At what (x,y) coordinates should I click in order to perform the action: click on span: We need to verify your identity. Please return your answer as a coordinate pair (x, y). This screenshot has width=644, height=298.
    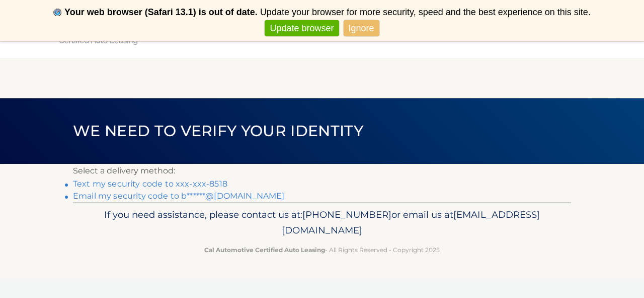
    Looking at the image, I should click on (218, 131).